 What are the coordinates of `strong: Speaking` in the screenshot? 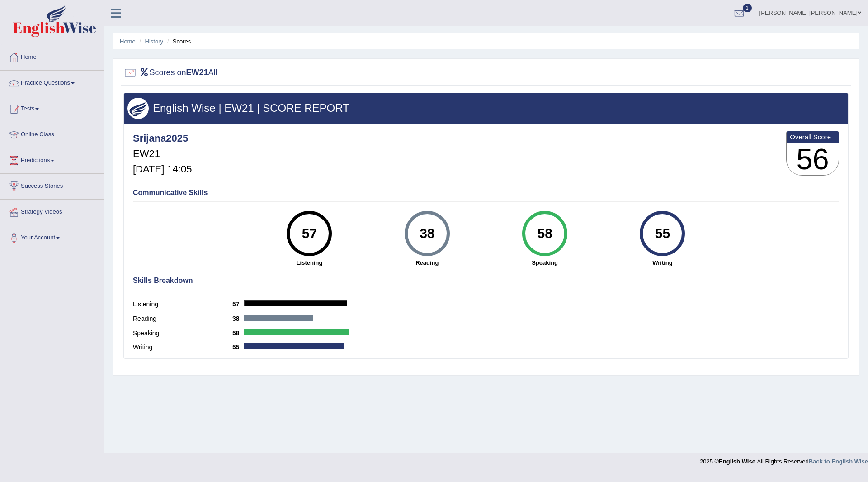 It's located at (545, 262).